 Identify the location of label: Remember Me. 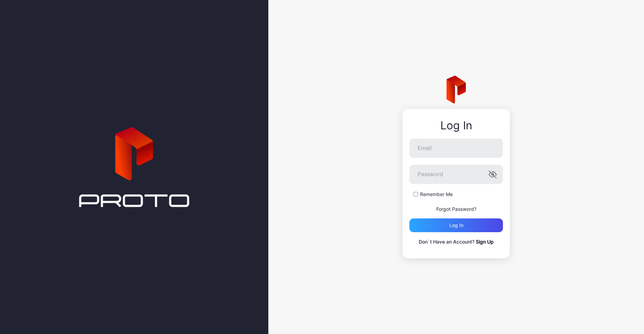
(436, 194).